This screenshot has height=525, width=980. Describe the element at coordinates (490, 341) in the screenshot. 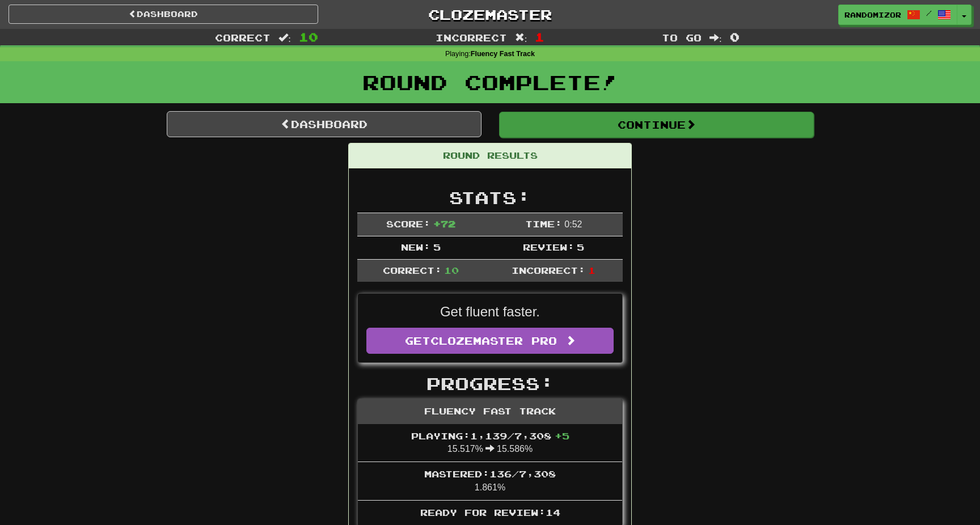

I see `a: GetClozemaster Pro` at that location.